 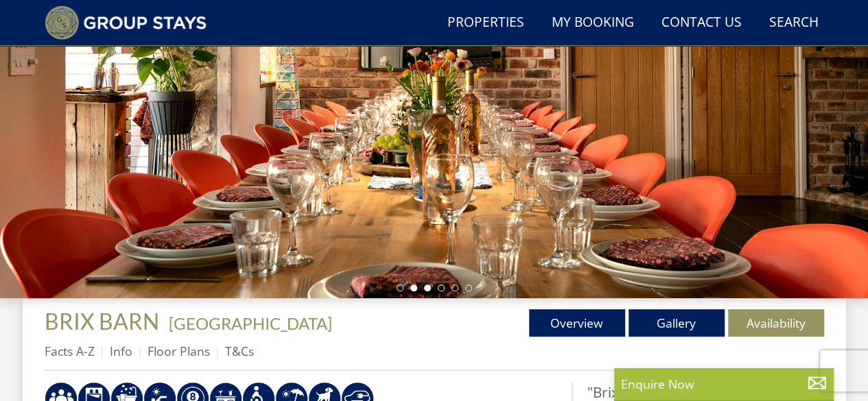 I want to click on a: Floor Plans, so click(x=178, y=351).